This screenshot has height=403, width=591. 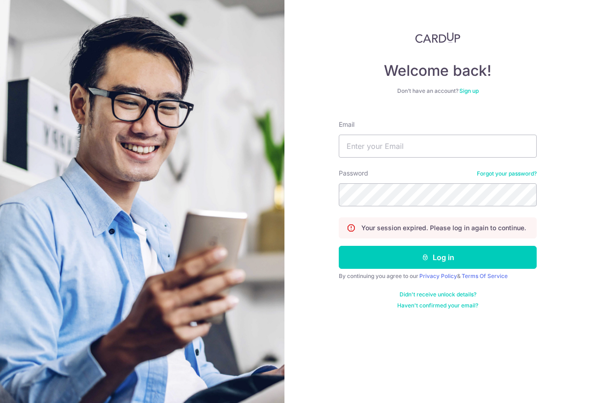 I want to click on h4: Welcome back!, so click(x=438, y=71).